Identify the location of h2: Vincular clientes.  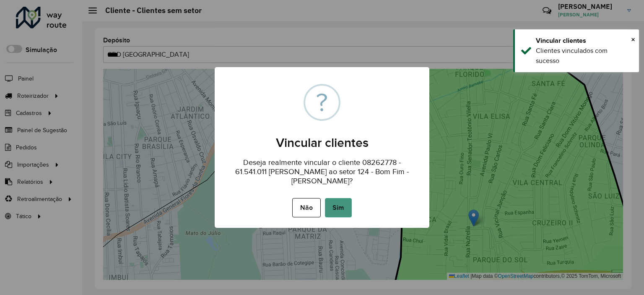
(322, 138).